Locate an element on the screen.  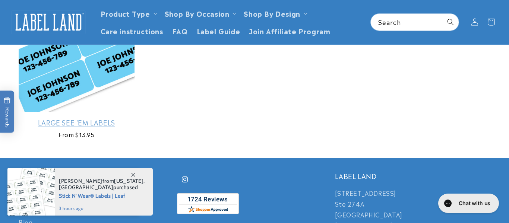
button: Open gorgias live chat is located at coordinates (34, 12).